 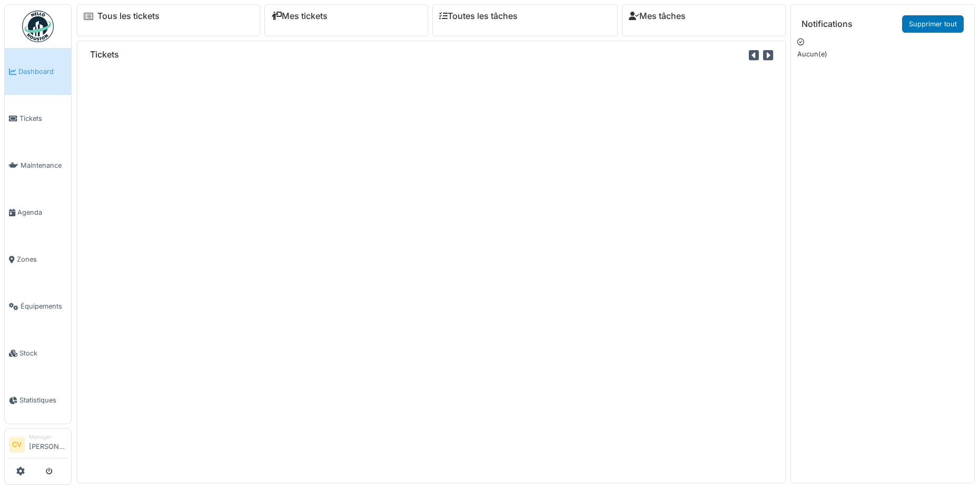 I want to click on a: Équipements, so click(x=38, y=306).